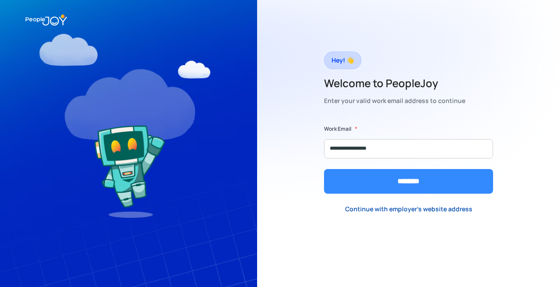 Image resolution: width=560 pixels, height=287 pixels. Describe the element at coordinates (395, 101) in the screenshot. I see `div: Enter your valid work email address to continue` at that location.